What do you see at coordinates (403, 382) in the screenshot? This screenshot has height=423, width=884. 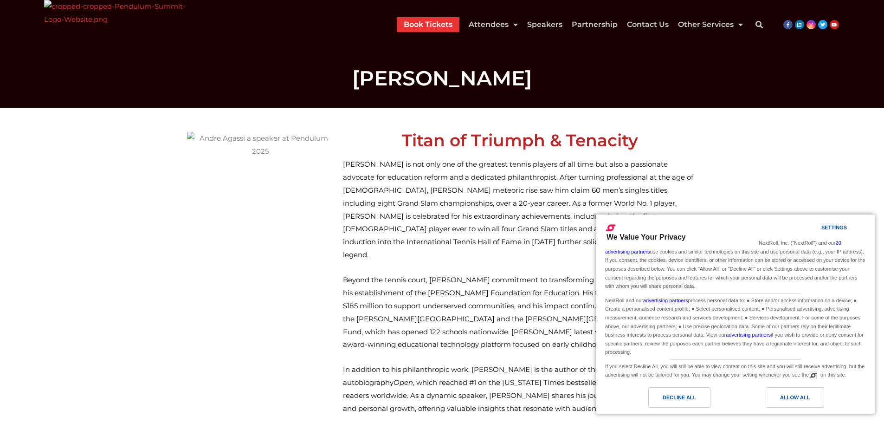 I see `em: Open` at bounding box center [403, 382].